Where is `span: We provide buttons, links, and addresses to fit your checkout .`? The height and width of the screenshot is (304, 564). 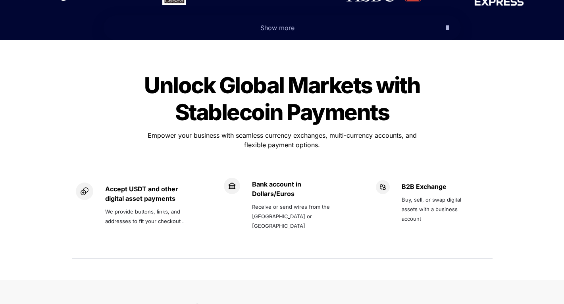 span: We provide buttons, links, and addresses to fit your checkout . is located at coordinates (145, 216).